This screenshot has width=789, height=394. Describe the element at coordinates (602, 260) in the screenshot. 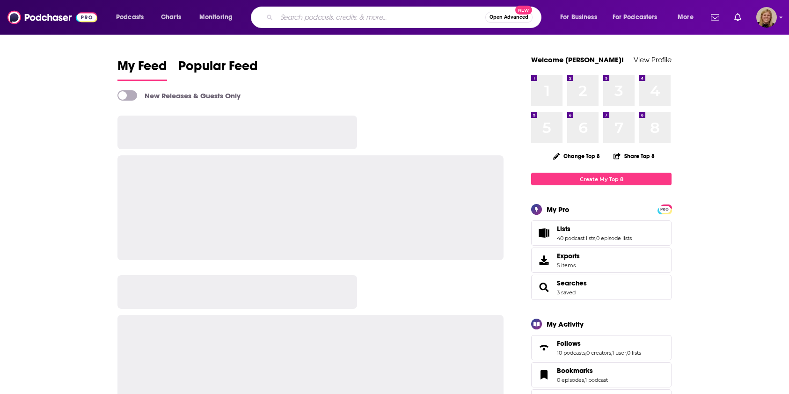

I see `a: Exports` at that location.